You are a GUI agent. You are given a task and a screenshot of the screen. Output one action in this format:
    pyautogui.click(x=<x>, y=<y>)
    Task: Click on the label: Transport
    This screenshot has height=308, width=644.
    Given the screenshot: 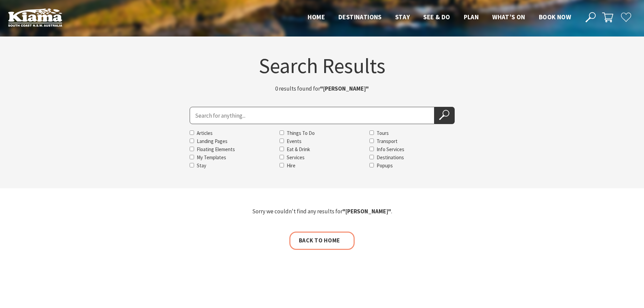 What is the action you would take?
    pyautogui.click(x=387, y=141)
    